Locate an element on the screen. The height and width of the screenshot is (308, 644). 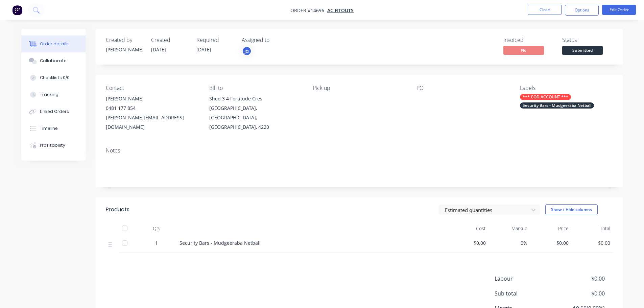
span: No is located at coordinates (524, 50).